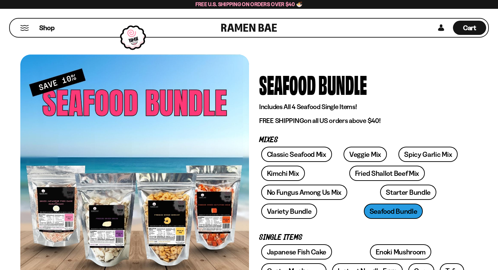  I want to click on a: Classic Seafood Mix, so click(297, 154).